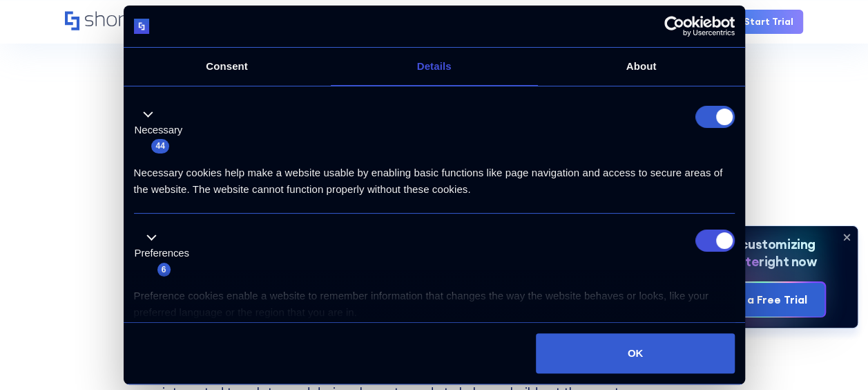 This screenshot has height=390, width=868. What do you see at coordinates (166, 254) in the screenshot?
I see `button: Preferences (6)` at bounding box center [166, 254].